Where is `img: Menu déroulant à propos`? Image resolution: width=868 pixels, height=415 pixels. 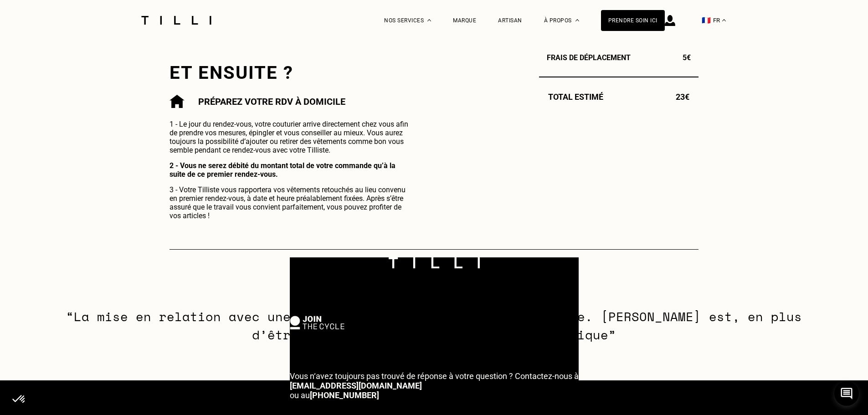
img: Menu déroulant à propos is located at coordinates (577, 20).